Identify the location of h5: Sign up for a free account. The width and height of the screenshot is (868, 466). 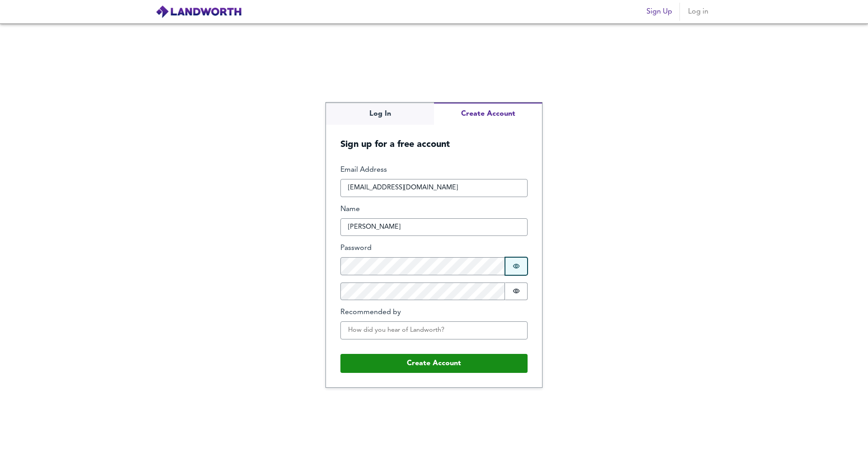
(434, 138).